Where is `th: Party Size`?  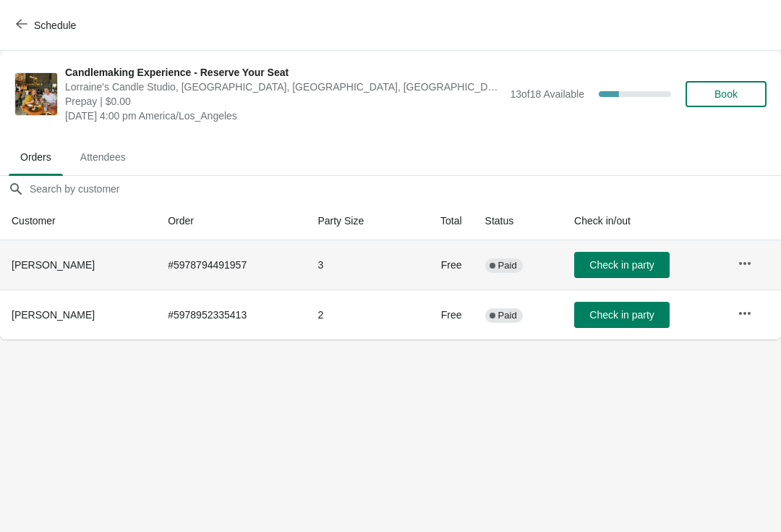
th: Party Size is located at coordinates (357, 221).